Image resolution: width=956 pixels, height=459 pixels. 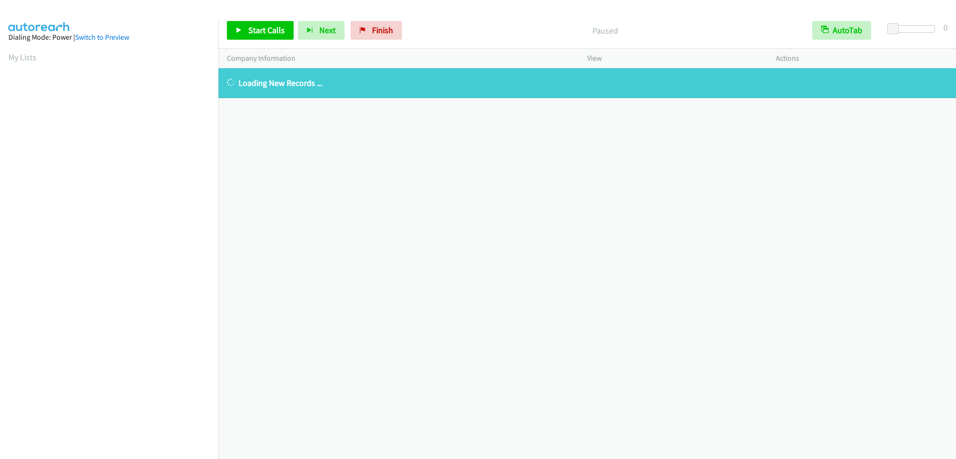 I want to click on a: Start Calls, so click(x=260, y=30).